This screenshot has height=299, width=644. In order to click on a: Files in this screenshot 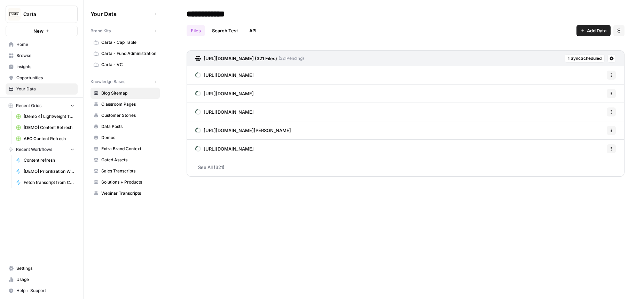, I will do `click(196, 31)`.